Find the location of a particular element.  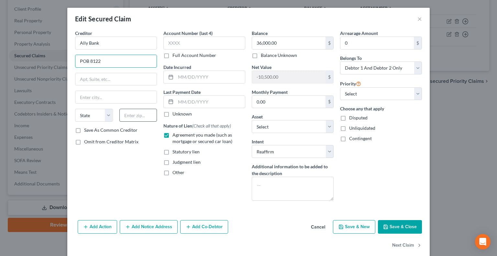

label: Choose any that apply is located at coordinates (381, 108).